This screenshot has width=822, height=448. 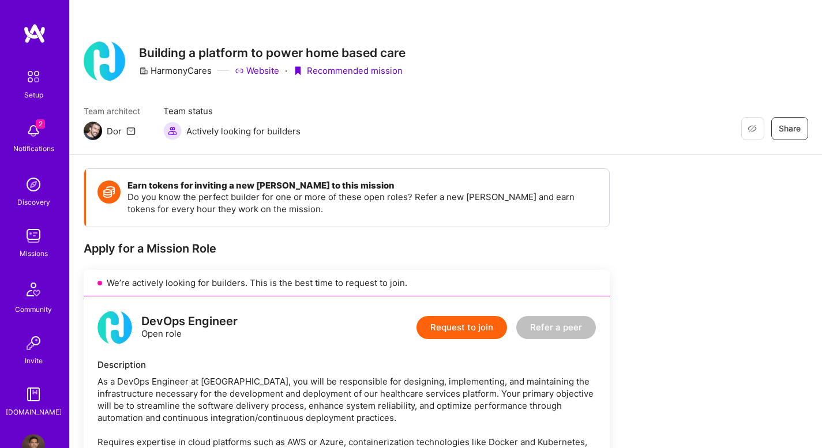 What do you see at coordinates (189, 328) in the screenshot?
I see `div: Open role` at bounding box center [189, 328].